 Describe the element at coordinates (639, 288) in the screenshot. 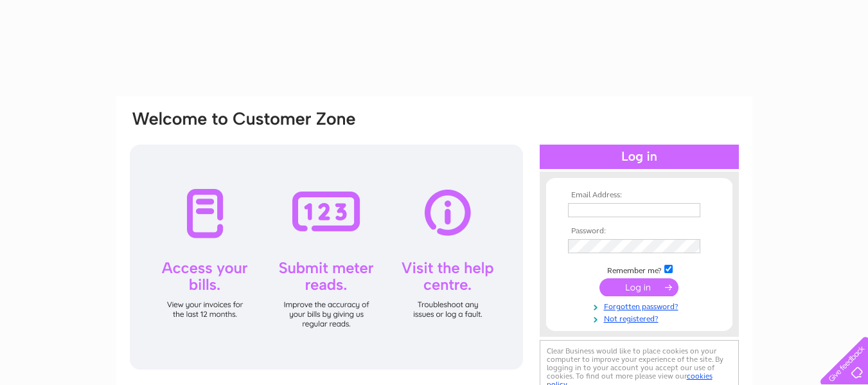

I see `input: Submit` at that location.